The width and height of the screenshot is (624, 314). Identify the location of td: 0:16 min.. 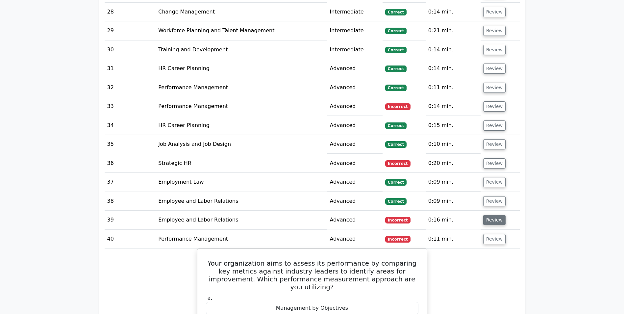
(453, 220).